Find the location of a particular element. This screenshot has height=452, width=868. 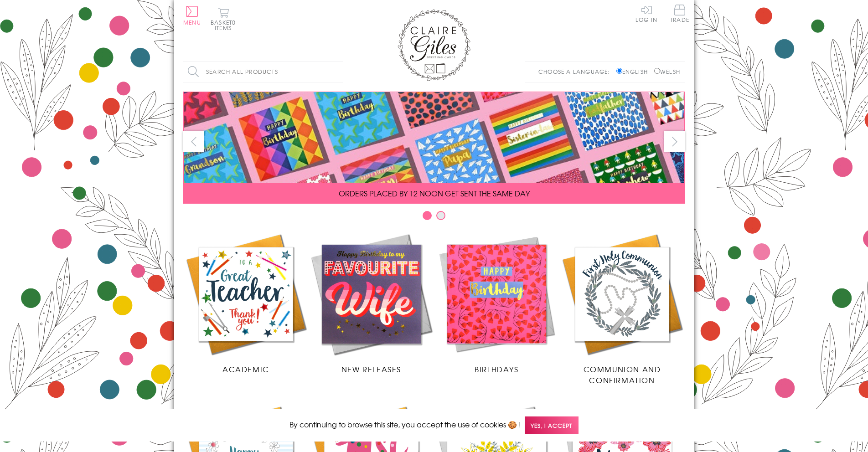

p: Choose a language: is located at coordinates (576, 72).